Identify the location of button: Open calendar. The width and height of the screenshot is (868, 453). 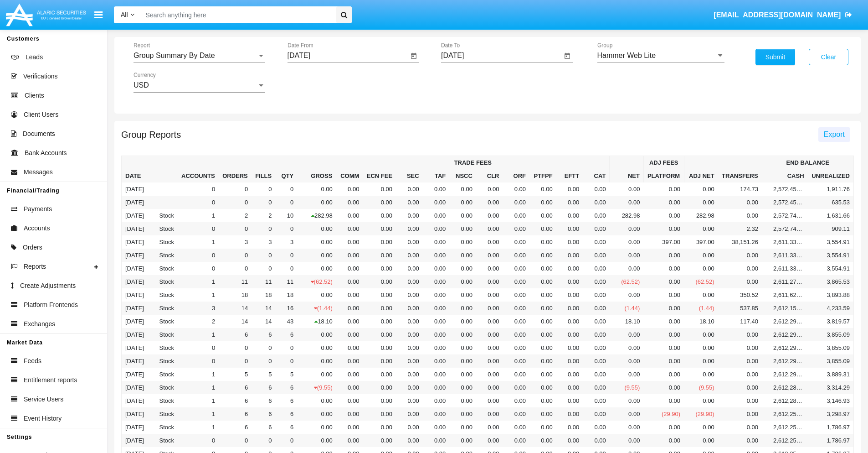
(567, 56).